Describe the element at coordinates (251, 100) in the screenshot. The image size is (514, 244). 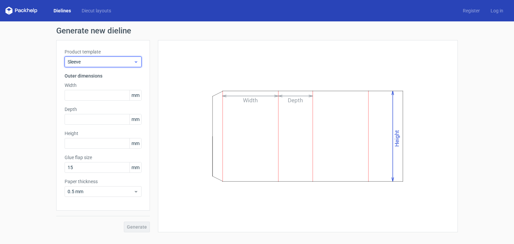
I see `text: Width` at that location.